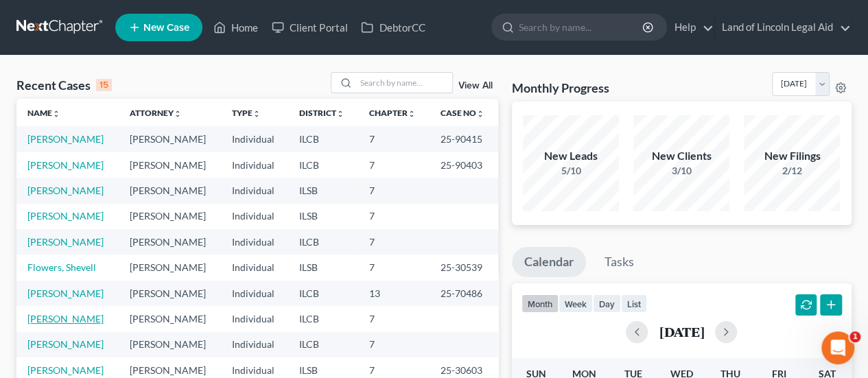 The height and width of the screenshot is (378, 868). Describe the element at coordinates (464, 293) in the screenshot. I see `td: 25-70486` at that location.